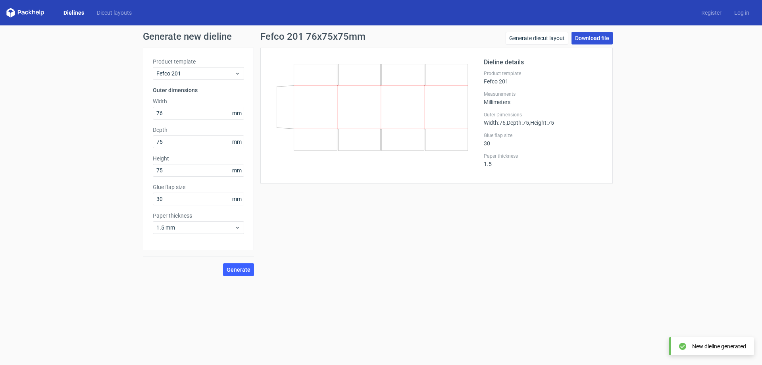  I want to click on span: , Depth : 75, so click(517, 123).